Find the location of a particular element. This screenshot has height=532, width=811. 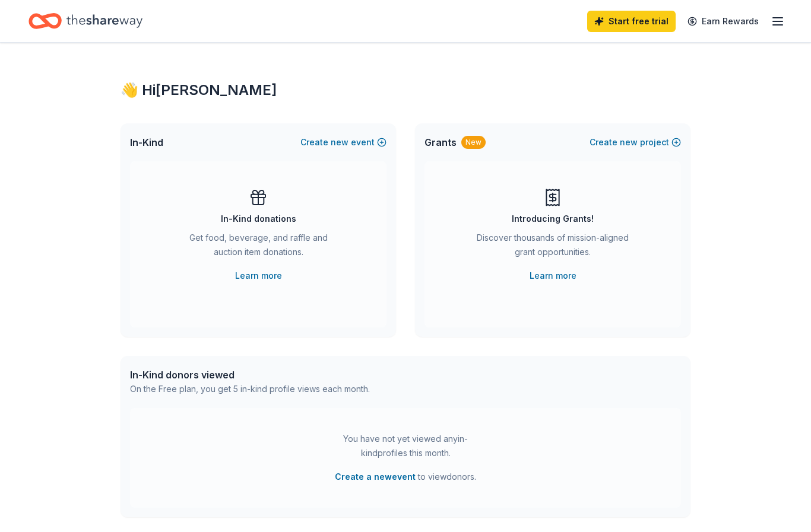

span: In-Kind is located at coordinates (147, 142).